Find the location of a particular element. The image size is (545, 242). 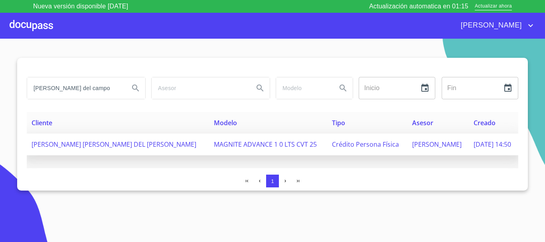

span: MAGNITE ADVANCE 1 0 LTS CVT 25 is located at coordinates (265, 144).